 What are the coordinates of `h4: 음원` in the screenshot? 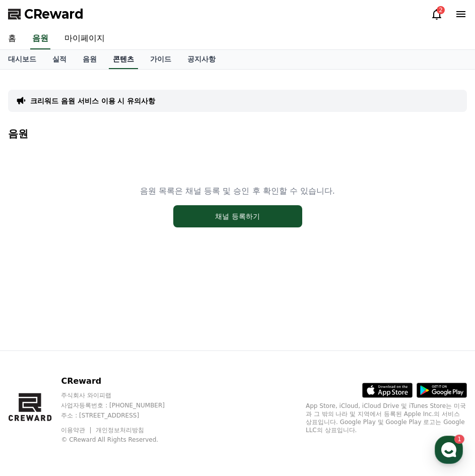 It's located at (238, 134).